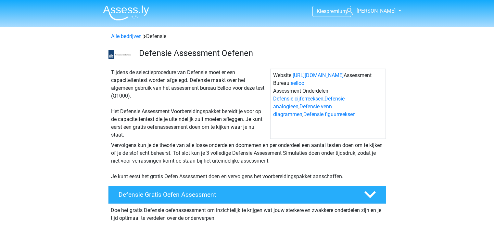 This screenshot has height=226, width=494. What do you see at coordinates (126, 36) in the screenshot?
I see `a: Alle bedrijven` at bounding box center [126, 36].